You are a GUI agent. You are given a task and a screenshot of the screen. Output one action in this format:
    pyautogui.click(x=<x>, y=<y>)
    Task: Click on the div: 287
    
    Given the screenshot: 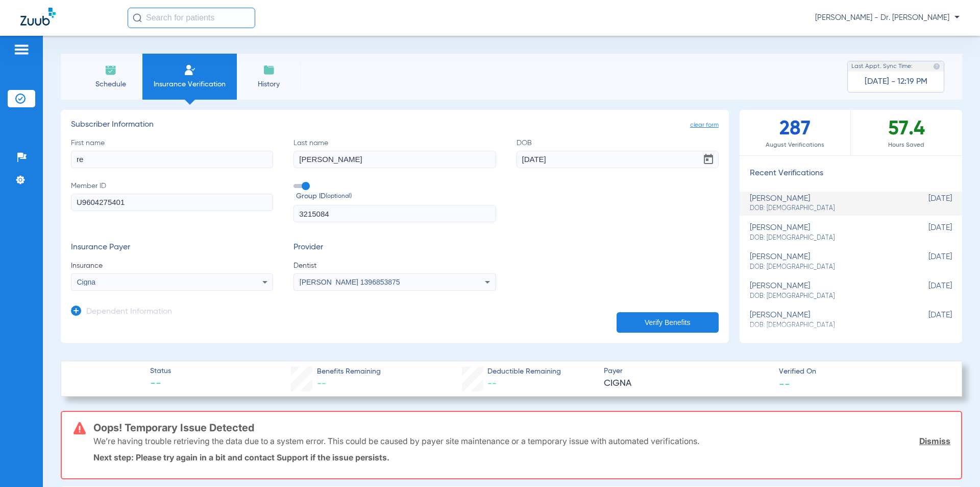 What is the action you would take?
    pyautogui.click(x=795, y=132)
    